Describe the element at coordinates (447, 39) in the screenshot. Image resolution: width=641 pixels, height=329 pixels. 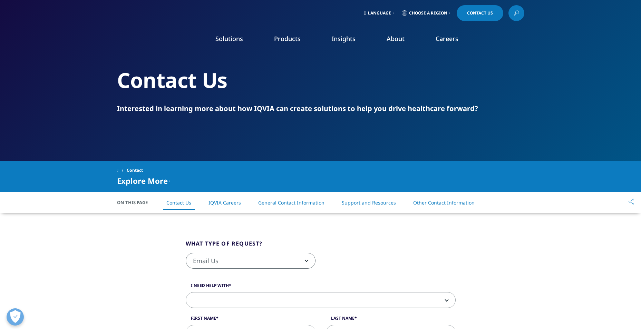
I see `a: Careers` at that location.